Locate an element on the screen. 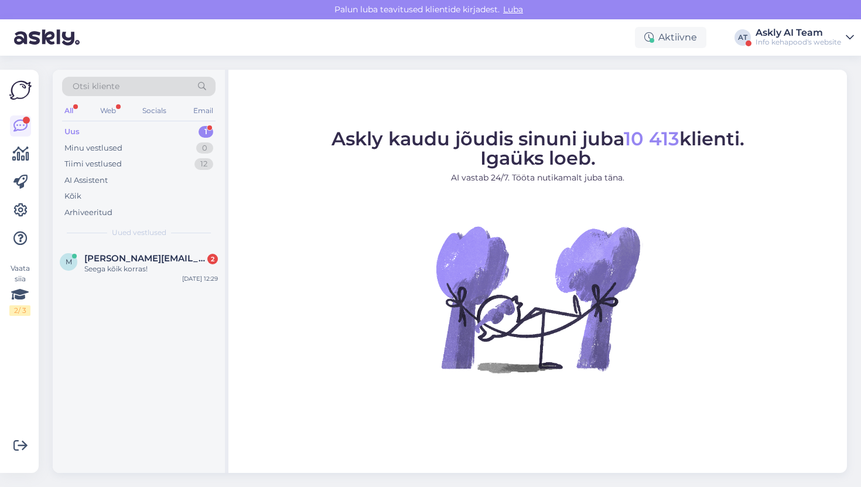 Image resolution: width=861 pixels, height=487 pixels. div: AT is located at coordinates (743, 38).